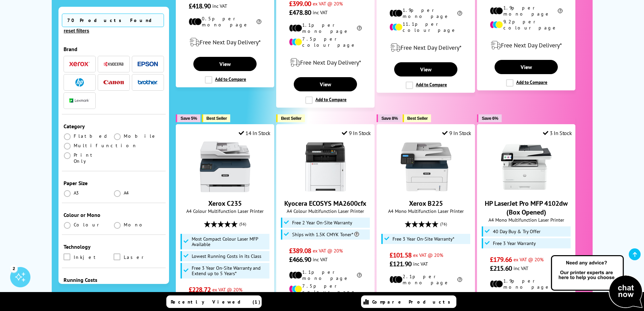 The image size is (644, 311). Describe the element at coordinates (79, 64) in the screenshot. I see `button: Xerox` at that location.